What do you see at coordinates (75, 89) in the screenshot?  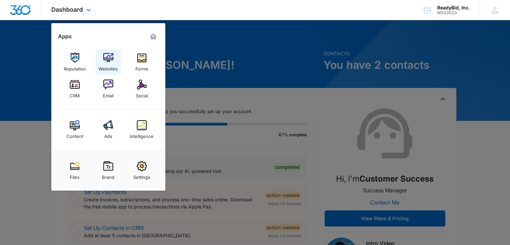 I see `a: CRM` at bounding box center [75, 89].